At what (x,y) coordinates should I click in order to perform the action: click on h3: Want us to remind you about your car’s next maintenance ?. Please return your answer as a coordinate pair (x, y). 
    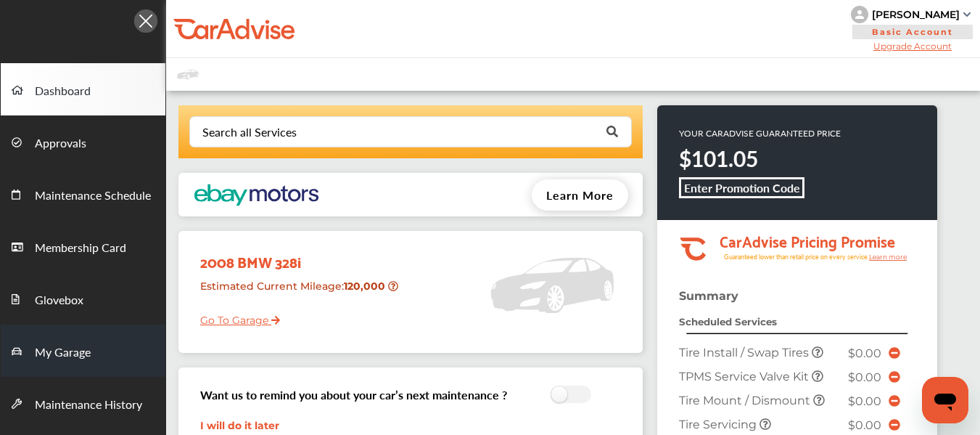
    Looking at the image, I should click on (353, 394).